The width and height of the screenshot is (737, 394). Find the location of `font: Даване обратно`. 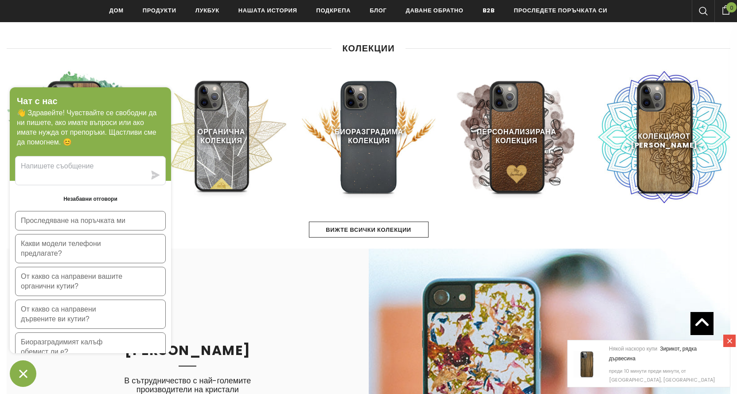

font: Даване обратно is located at coordinates (434, 10).